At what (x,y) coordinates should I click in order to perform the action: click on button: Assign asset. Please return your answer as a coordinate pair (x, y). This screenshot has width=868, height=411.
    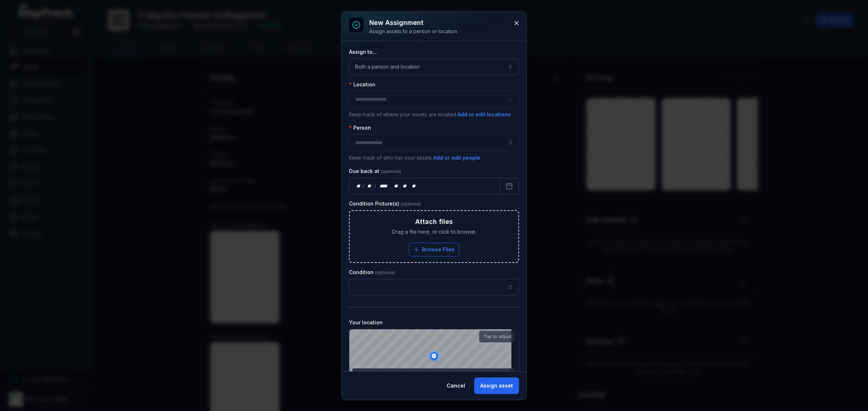
    Looking at the image, I should click on (497, 386).